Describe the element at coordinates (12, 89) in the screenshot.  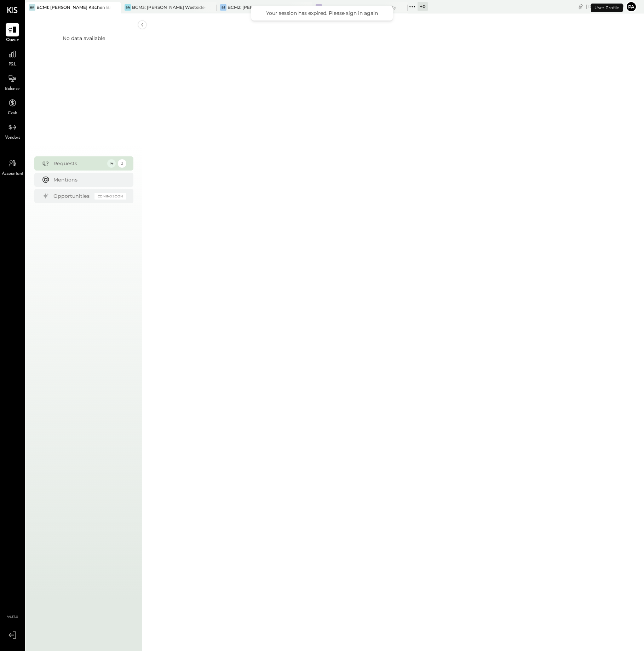
I see `span: Balance` at that location.